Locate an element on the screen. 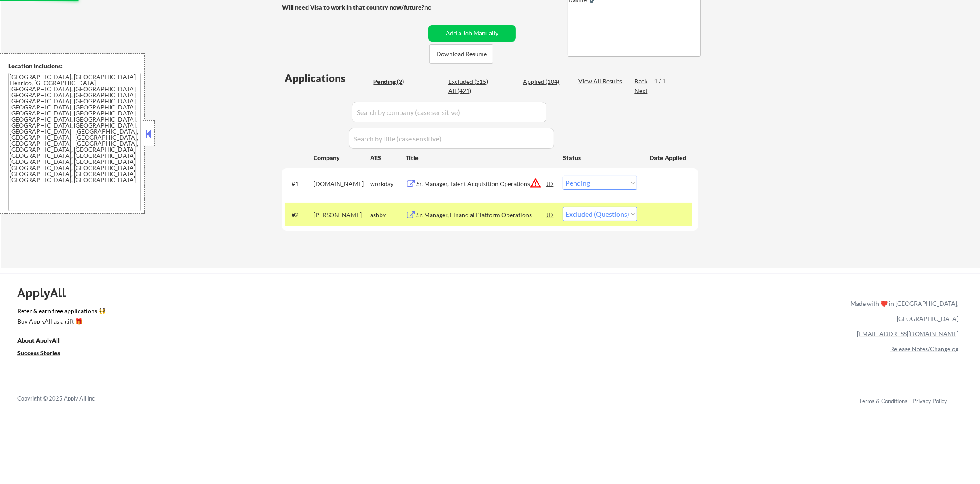 Image resolution: width=980 pixels, height=484 pixels. a: Success Stories is located at coordinates (44, 353).